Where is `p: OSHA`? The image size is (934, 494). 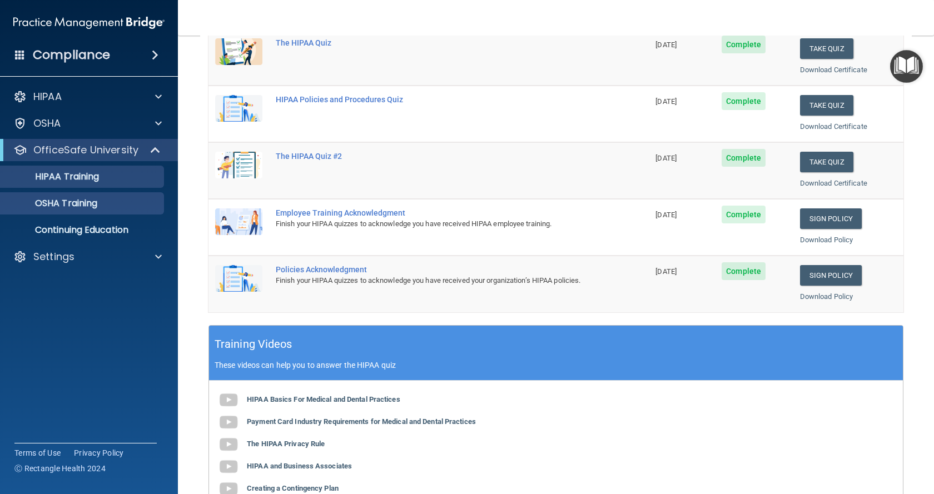
p: OSHA is located at coordinates (47, 123).